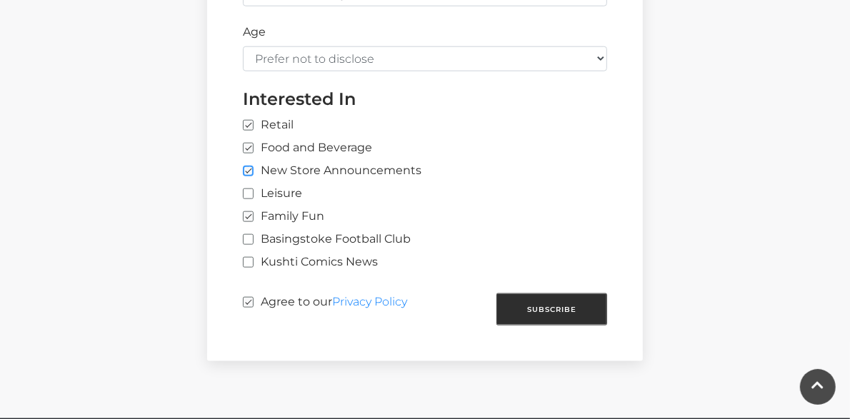 The width and height of the screenshot is (850, 419). Describe the element at coordinates (284, 216) in the screenshot. I see `label: Family Fun` at that location.